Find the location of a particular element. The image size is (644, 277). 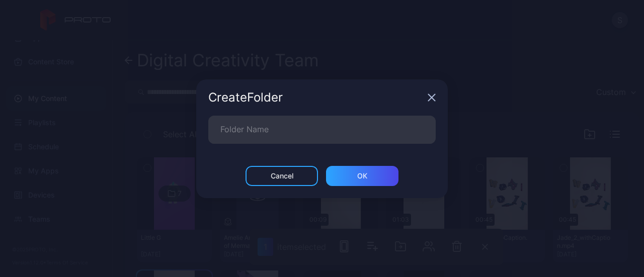

input: Folder Name is located at coordinates (322, 130).